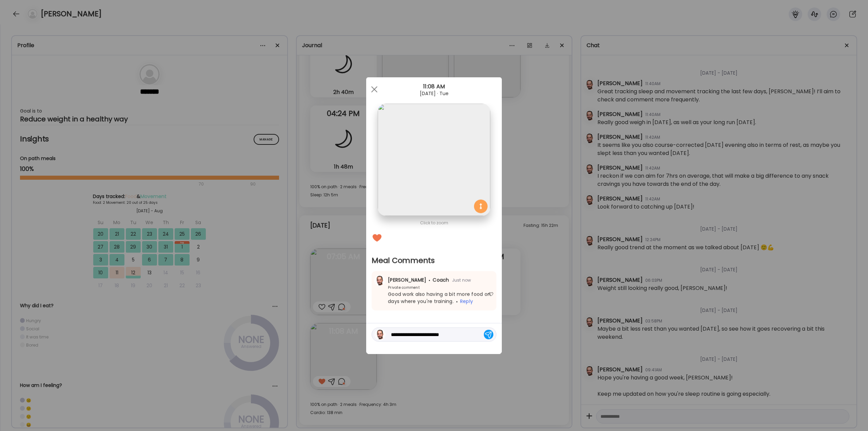  I want to click on h2: Meal Comments, so click(434, 260).